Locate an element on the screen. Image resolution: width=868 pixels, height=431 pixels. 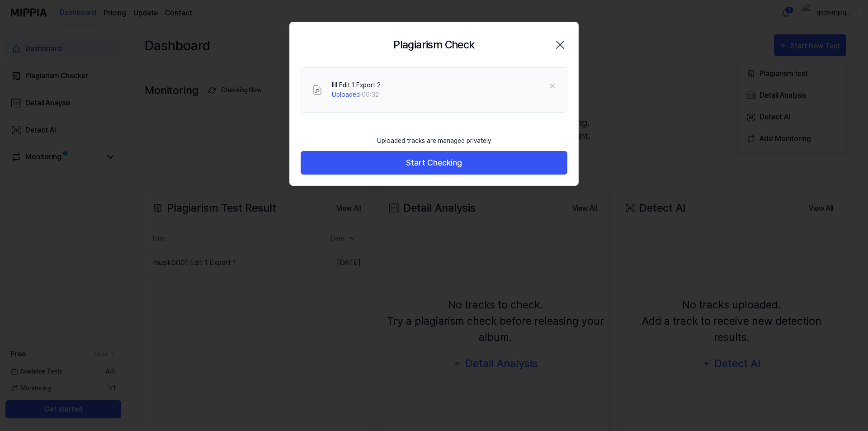
span: Uploaded is located at coordinates (346, 95).